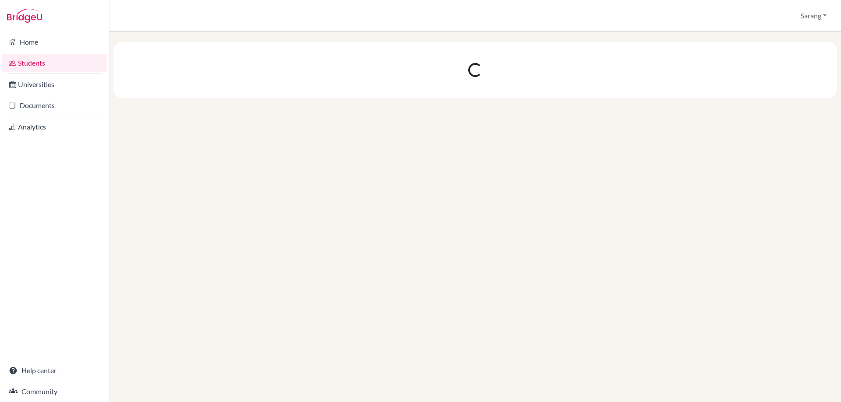  Describe the element at coordinates (54, 371) in the screenshot. I see `a: Help center` at that location.